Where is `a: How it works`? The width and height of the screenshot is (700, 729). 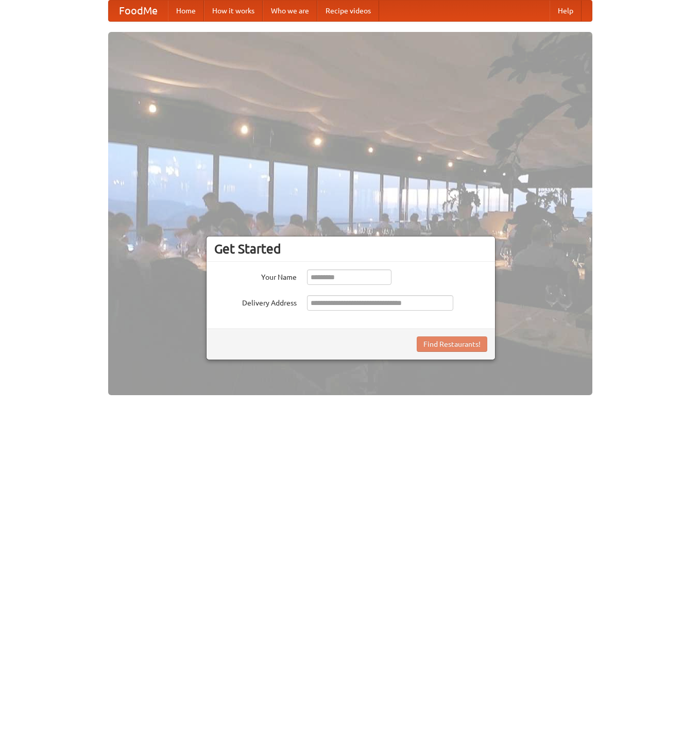
a: How it works is located at coordinates (234, 11).